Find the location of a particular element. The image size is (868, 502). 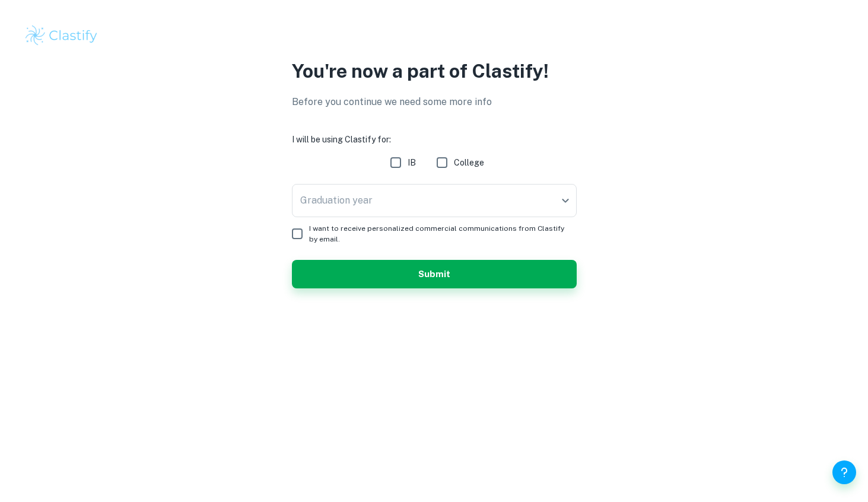

img: Clastify logo is located at coordinates (61, 35).